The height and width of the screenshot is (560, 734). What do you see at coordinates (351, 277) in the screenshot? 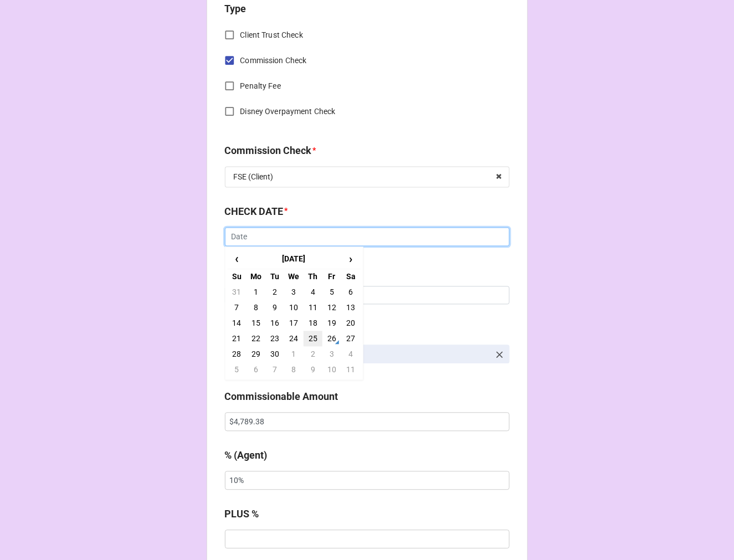
I see `th: Sa` at bounding box center [351, 277].